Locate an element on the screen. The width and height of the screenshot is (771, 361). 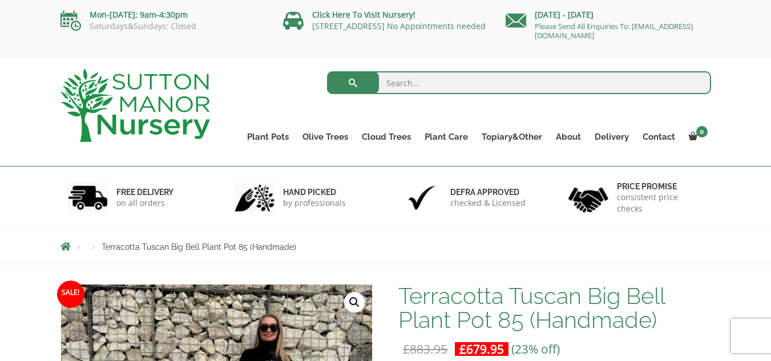
a: View full-screen image gallery is located at coordinates (354, 302).